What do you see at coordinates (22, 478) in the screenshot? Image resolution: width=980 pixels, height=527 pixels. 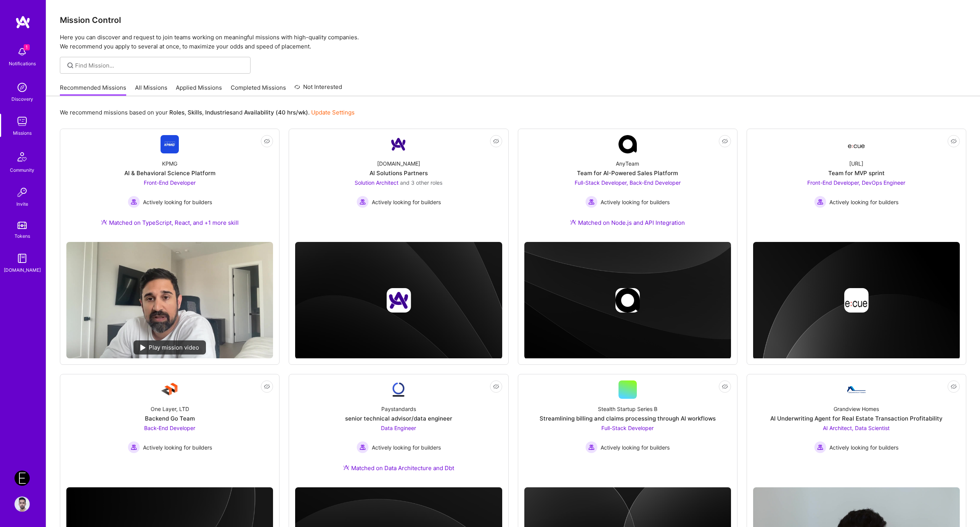 I see `a: Endeavor: Olympic Engineering -3338OEG275` at bounding box center [22, 478].